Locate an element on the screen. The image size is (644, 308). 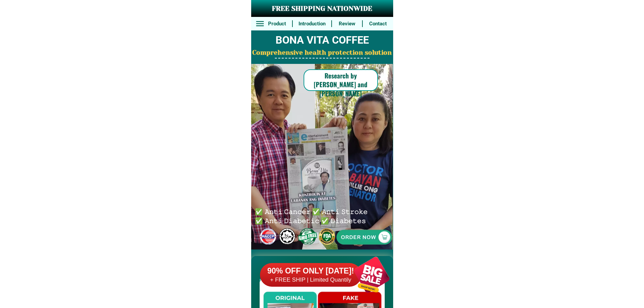
h6: ✅ 𝙰𝚗𝚝𝚒 𝙲𝚊𝚗𝚌𝚎𝚛 ✅ 𝙰𝚗𝚝𝚒 𝚂𝚝𝚛𝚘𝚔𝚎 ✅ 𝙰𝚗𝚝𝚒 𝙳𝚒𝚊𝚋𝚎𝚝𝚒𝚌 ✅ 𝙳𝚒𝚊𝚋𝚎𝚝𝚎𝚜 is located at coordinates (313, 215).